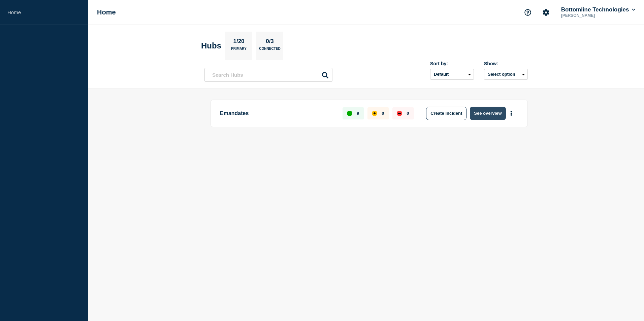 The image size is (644, 321). What do you see at coordinates (239, 50) in the screenshot?
I see `p: Primary` at bounding box center [239, 50].